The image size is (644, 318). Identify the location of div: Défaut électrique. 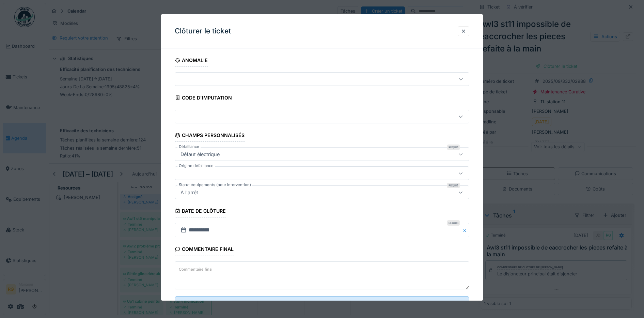
(200, 154).